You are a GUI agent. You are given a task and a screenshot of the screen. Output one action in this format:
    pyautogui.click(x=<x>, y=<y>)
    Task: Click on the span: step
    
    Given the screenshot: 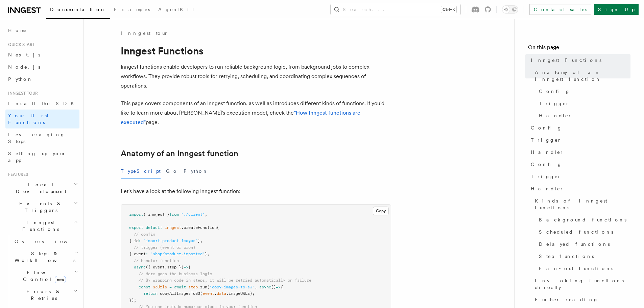 What is the action you would take?
    pyautogui.click(x=193, y=287)
    